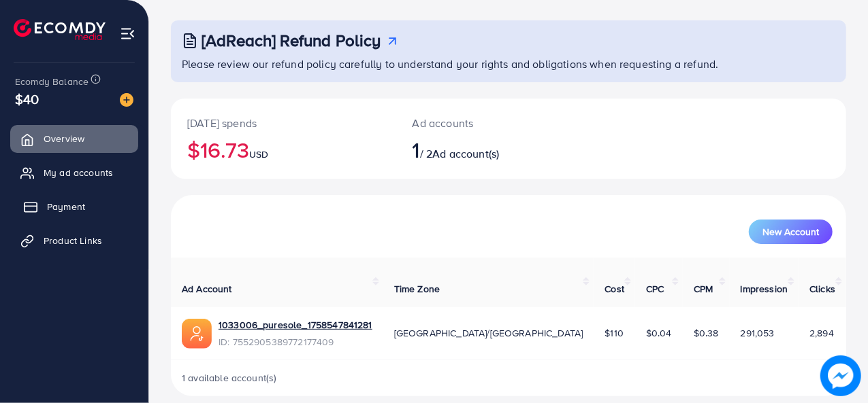  I want to click on h2: $16.73, so click(283, 150).